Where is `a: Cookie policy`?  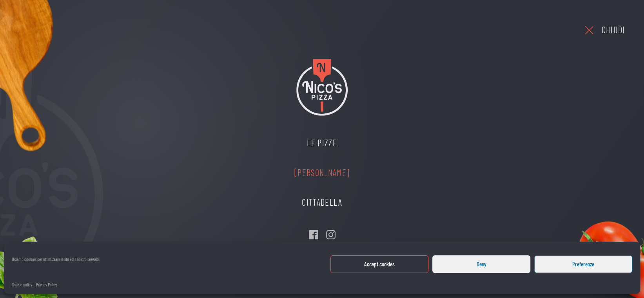
a: Cookie policy is located at coordinates (22, 285).